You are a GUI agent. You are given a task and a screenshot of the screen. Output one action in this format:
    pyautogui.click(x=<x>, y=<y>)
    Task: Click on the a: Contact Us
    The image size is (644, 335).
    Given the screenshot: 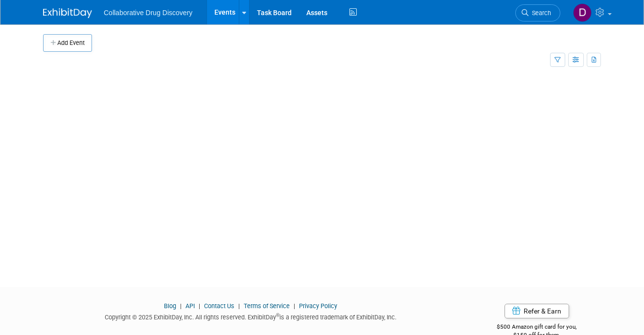 What is the action you would take?
    pyautogui.click(x=219, y=306)
    